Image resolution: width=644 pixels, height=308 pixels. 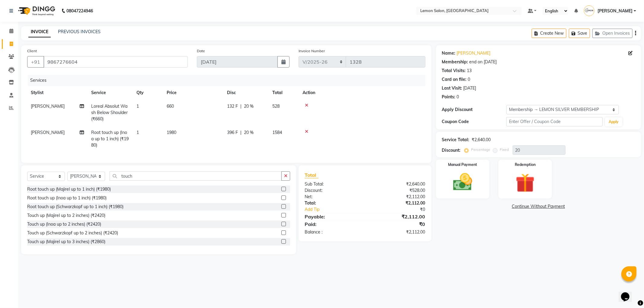 What do you see at coordinates (116, 62) in the screenshot?
I see `input: Search by Name/Mobile/Email/Code` at bounding box center [116, 62].